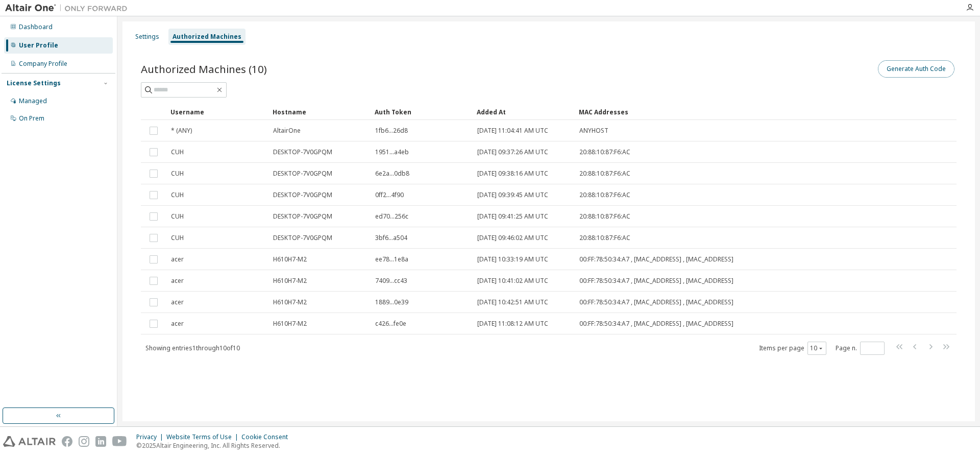 The width and height of the screenshot is (980, 456). I want to click on span: 7409...cc43, so click(391, 280).